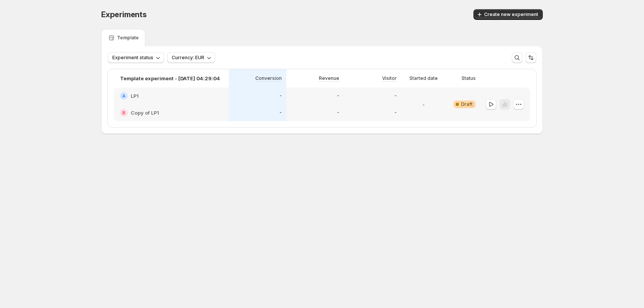 The image size is (644, 308). What do you see at coordinates (124, 113) in the screenshot?
I see `h2: B` at bounding box center [124, 113].